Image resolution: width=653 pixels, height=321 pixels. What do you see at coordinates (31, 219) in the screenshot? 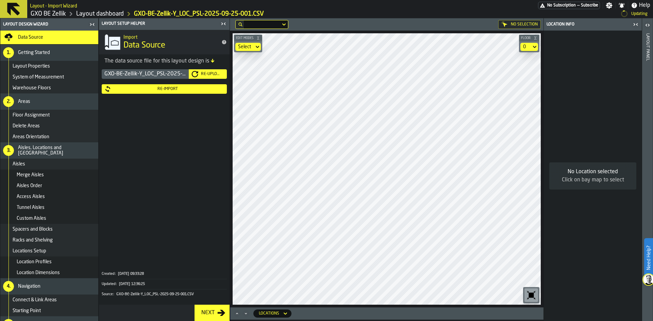
I see `span: Custom Aisles` at bounding box center [31, 219].